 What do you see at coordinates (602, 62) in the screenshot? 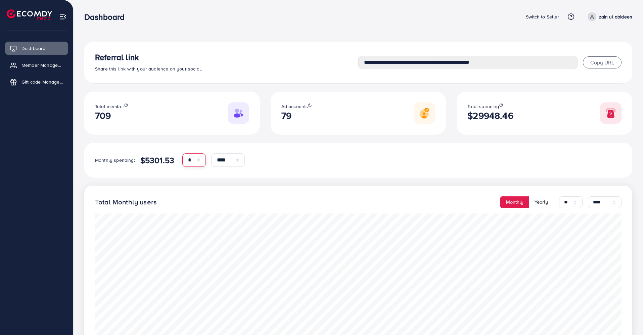
I see `span: Copy URL` at bounding box center [602, 62].